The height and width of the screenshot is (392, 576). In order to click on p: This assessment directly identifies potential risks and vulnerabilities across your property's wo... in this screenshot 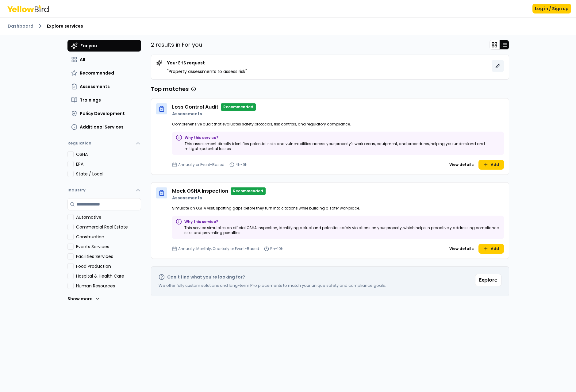, I will do `click(343, 146)`.